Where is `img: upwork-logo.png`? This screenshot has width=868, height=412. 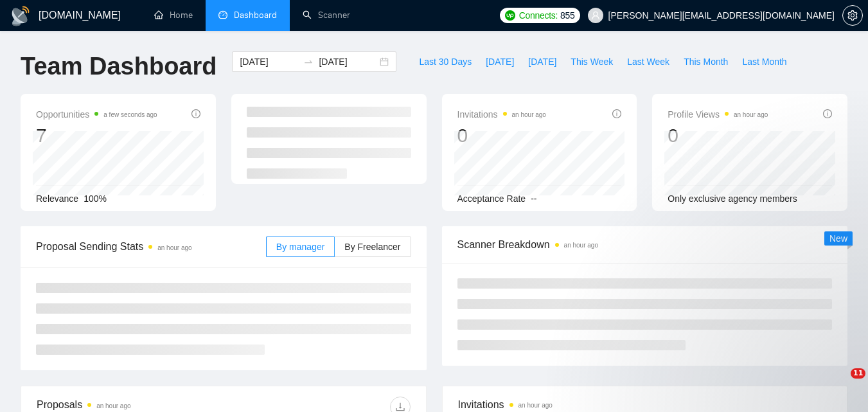 img: upwork-logo.png is located at coordinates (510, 15).